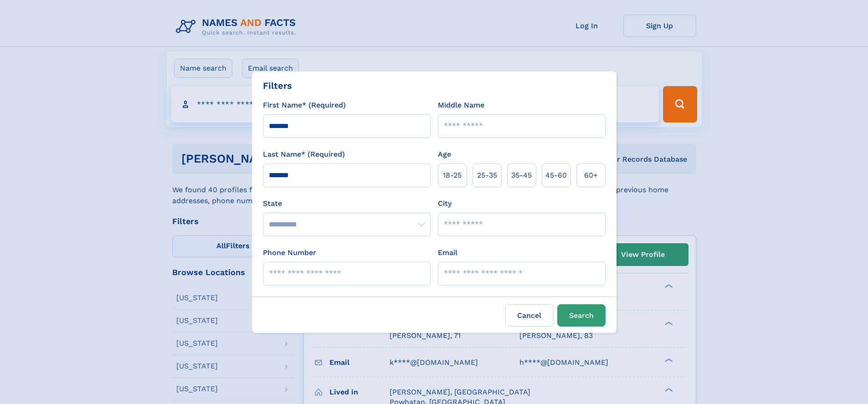 The image size is (868, 404). What do you see at coordinates (304, 105) in the screenshot?
I see `label: First Name* (Required)` at bounding box center [304, 105].